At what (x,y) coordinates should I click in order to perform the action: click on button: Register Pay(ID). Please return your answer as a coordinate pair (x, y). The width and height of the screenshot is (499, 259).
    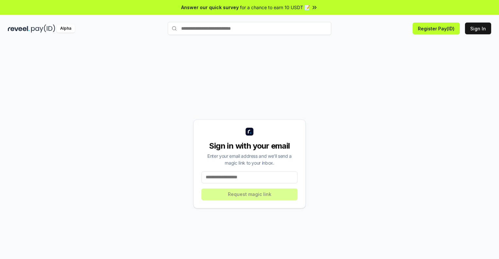
    Looking at the image, I should click on (436, 28).